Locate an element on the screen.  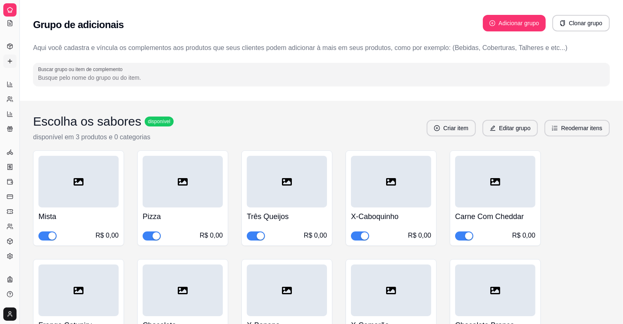
button: editEditar grupo is located at coordinates (511, 128).